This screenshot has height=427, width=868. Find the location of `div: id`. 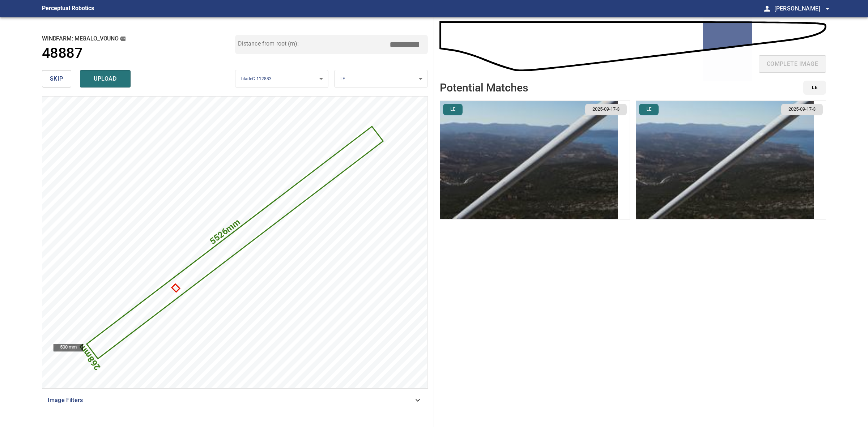

div: id is located at coordinates (812, 88).